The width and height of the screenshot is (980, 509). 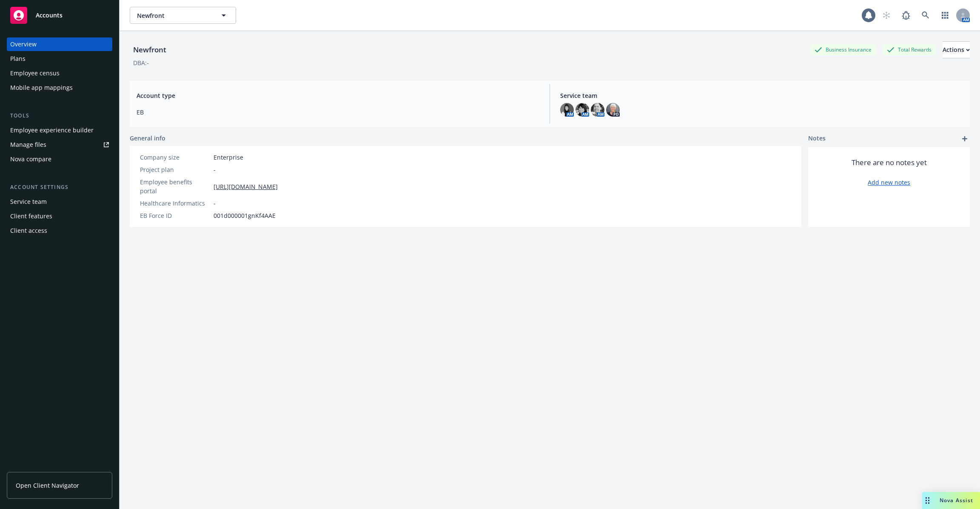 What do you see at coordinates (28, 145) in the screenshot?
I see `div: Manage files` at bounding box center [28, 145].